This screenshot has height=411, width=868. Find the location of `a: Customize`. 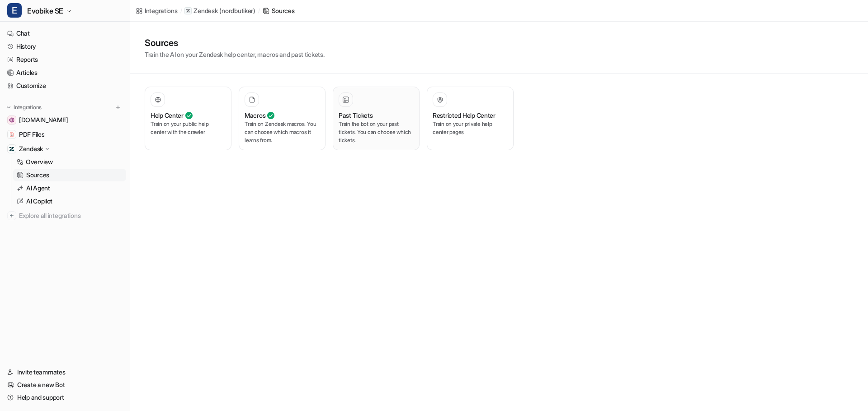

a: Customize is located at coordinates (64, 86).